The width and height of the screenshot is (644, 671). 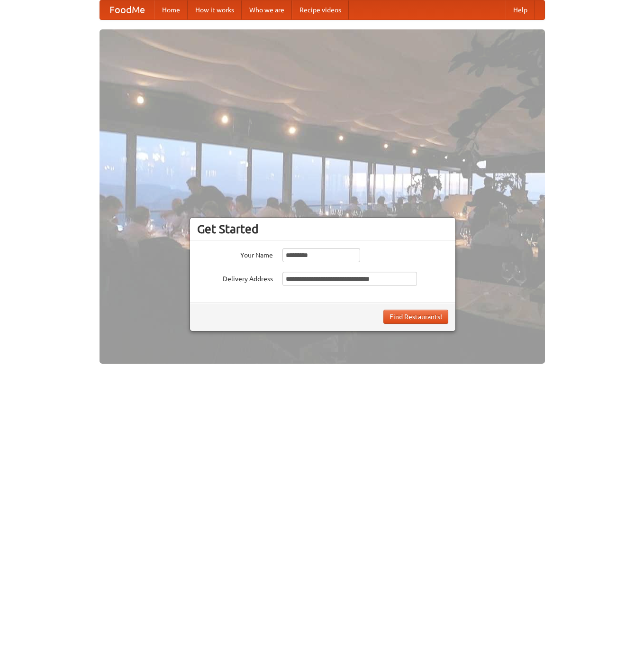 What do you see at coordinates (321, 10) in the screenshot?
I see `a: Recipe videos` at bounding box center [321, 10].